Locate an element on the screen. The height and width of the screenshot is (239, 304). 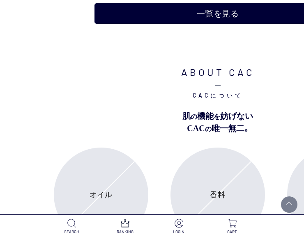
p: CART is located at coordinates (232, 232).